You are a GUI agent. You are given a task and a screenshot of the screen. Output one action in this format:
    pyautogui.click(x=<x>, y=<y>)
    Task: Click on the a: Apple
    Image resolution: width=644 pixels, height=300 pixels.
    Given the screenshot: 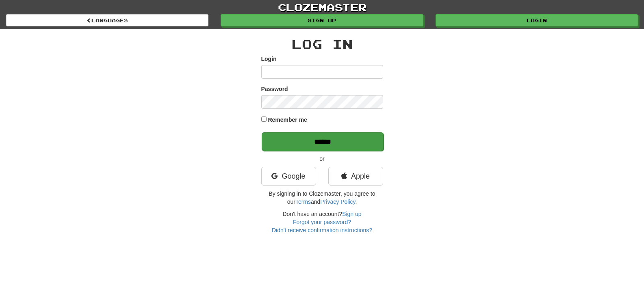 What is the action you would take?
    pyautogui.click(x=356, y=176)
    